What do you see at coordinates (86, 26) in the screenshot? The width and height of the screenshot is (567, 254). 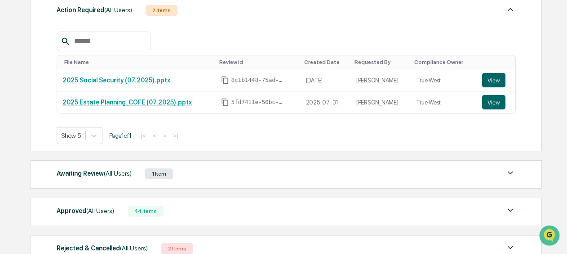 I see `p: How can we help?` at bounding box center [86, 26].